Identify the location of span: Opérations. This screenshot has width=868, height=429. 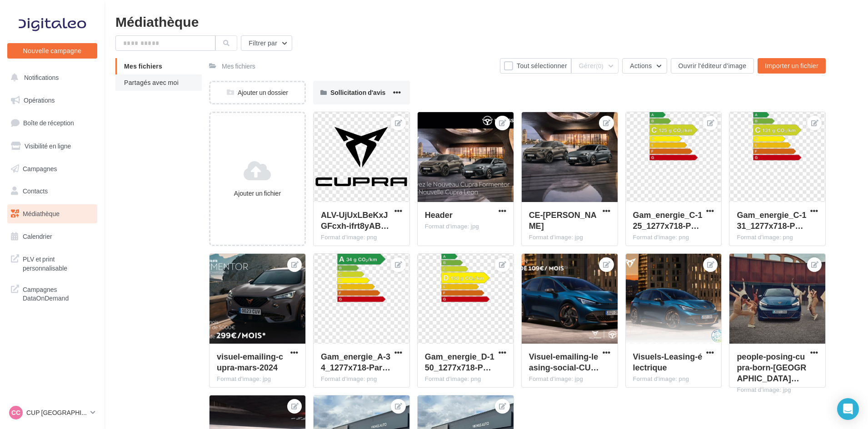
(39, 100).